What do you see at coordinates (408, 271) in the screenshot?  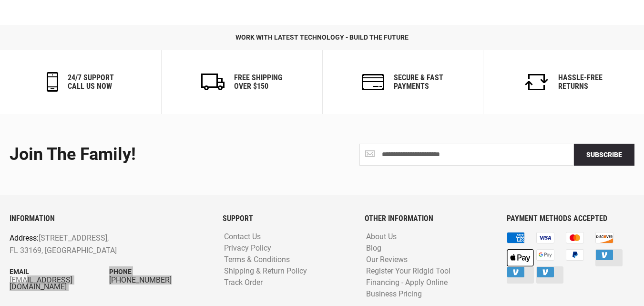 I see `a: Register Your Ridgid Tool` at bounding box center [408, 271].